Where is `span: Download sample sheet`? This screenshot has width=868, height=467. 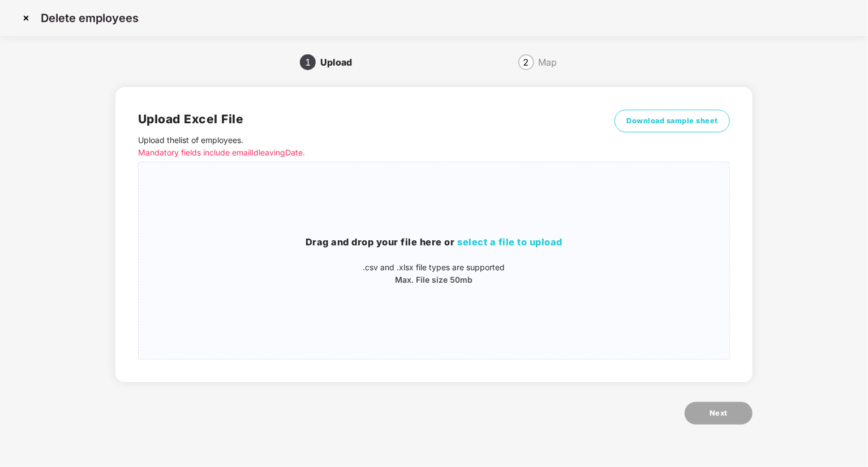 span: Download sample sheet is located at coordinates (672, 121).